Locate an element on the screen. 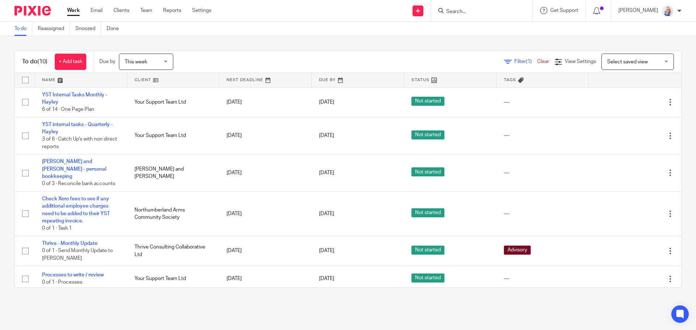 This screenshot has width=696, height=330. img: Low%20Res%20-%20Your%20Support%20Team%20-5.jpg is located at coordinates (668, 11).